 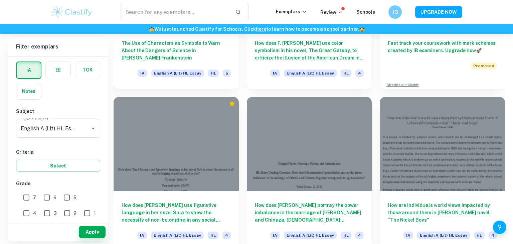 I want to click on a: Advertise with Clastify, so click(x=403, y=85).